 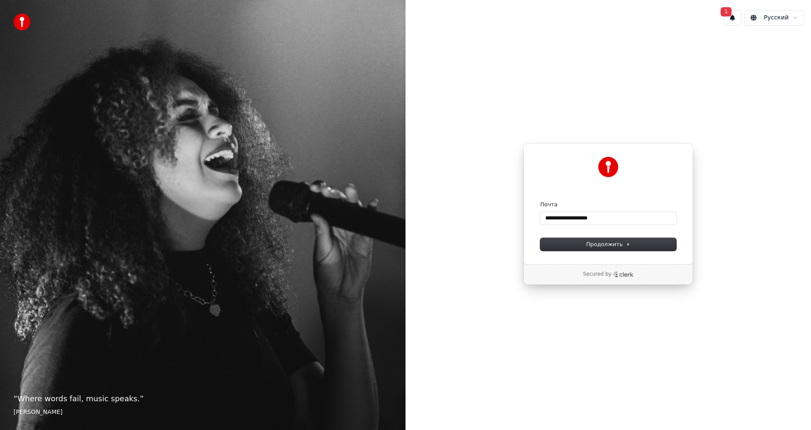 I want to click on button: 1, so click(x=732, y=18).